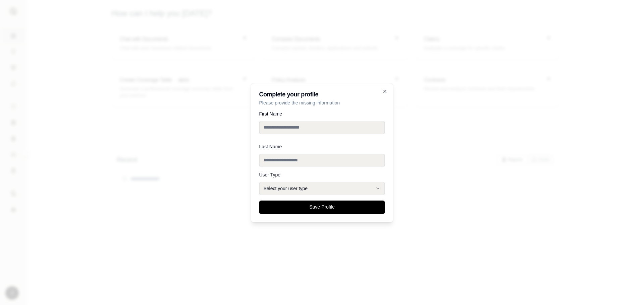  What do you see at coordinates (322, 95) in the screenshot?
I see `h2: Complete your profile` at bounding box center [322, 95].